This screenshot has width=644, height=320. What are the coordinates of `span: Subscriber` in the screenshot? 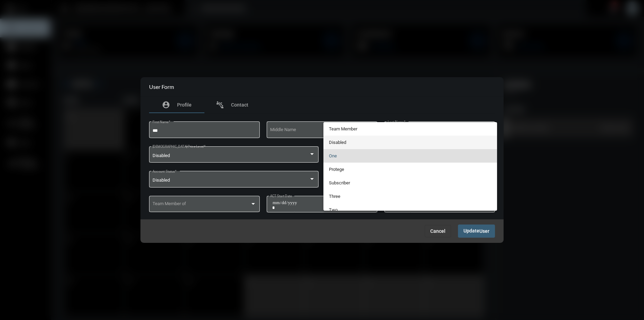 It's located at (410, 183).